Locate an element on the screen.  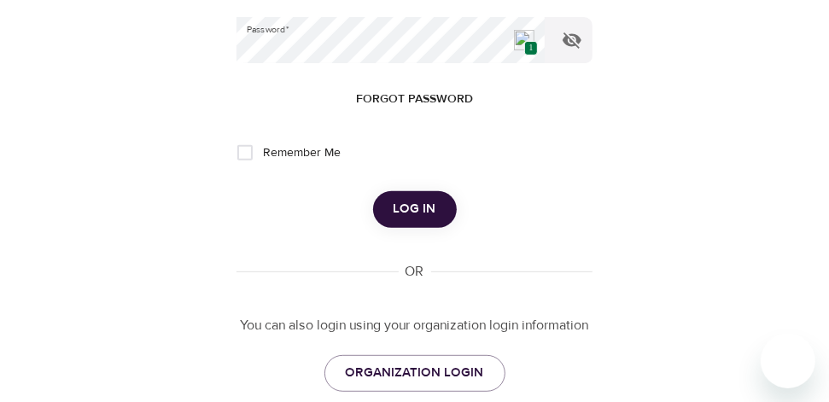
span: Log in is located at coordinates (415, 209).